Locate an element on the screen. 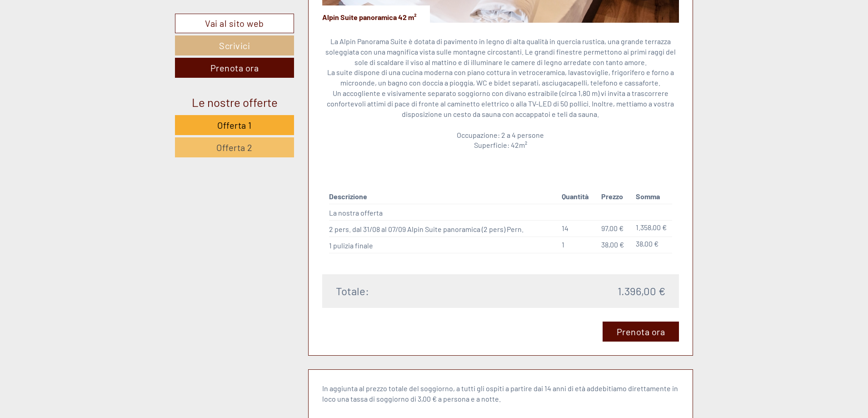 The image size is (868, 418). div: Alpin Suite panoramica 42 m² is located at coordinates (376, 14).